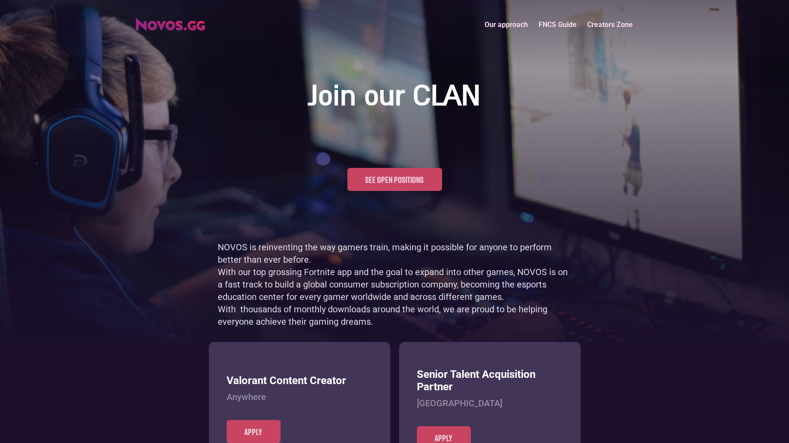 This screenshot has height=443, width=789. I want to click on h4: Anywhere, so click(300, 397).